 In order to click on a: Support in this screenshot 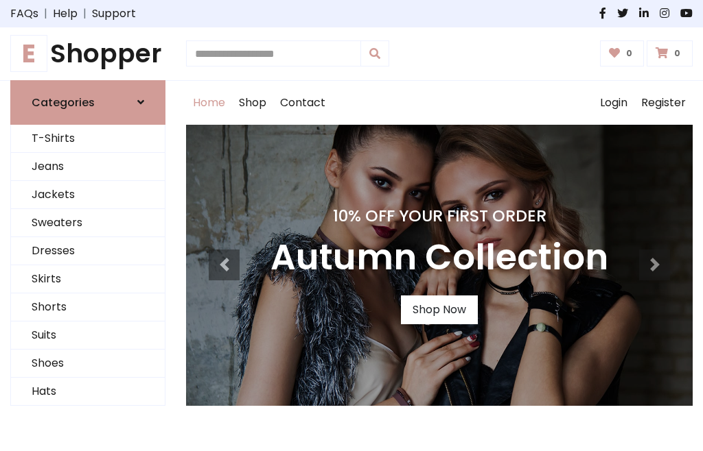, I will do `click(114, 14)`.